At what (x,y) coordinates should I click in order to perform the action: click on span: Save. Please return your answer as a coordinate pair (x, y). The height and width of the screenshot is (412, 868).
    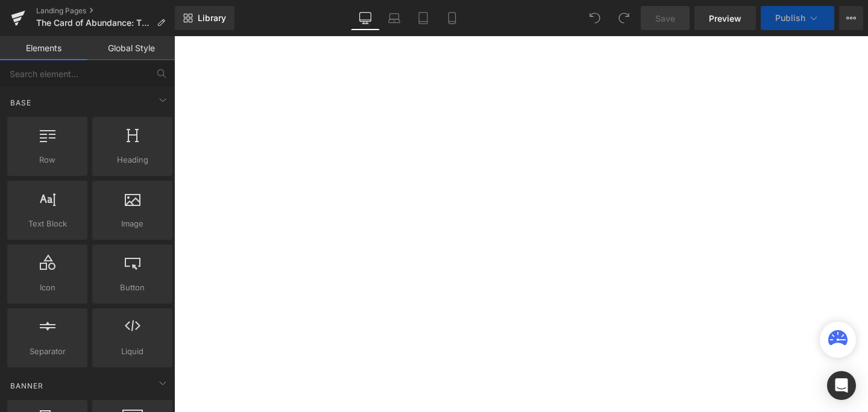
    Looking at the image, I should click on (665, 18).